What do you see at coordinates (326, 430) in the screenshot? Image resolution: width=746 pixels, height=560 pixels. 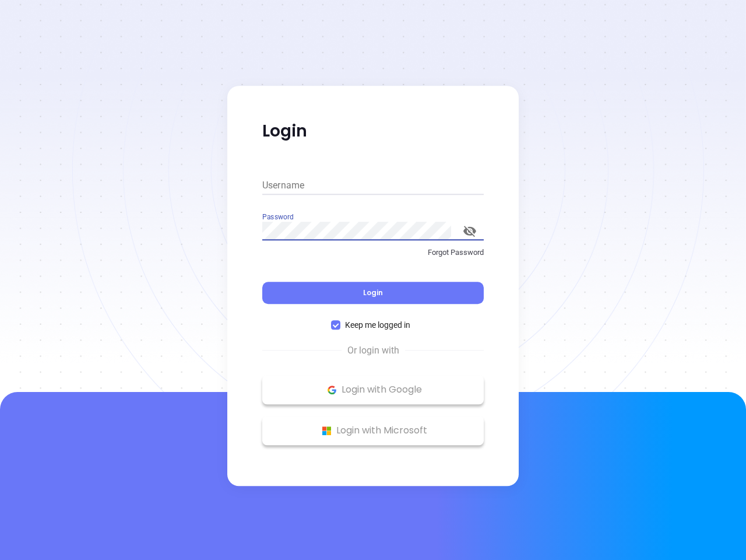 I see `img: Microsoft Logo` at bounding box center [326, 430].